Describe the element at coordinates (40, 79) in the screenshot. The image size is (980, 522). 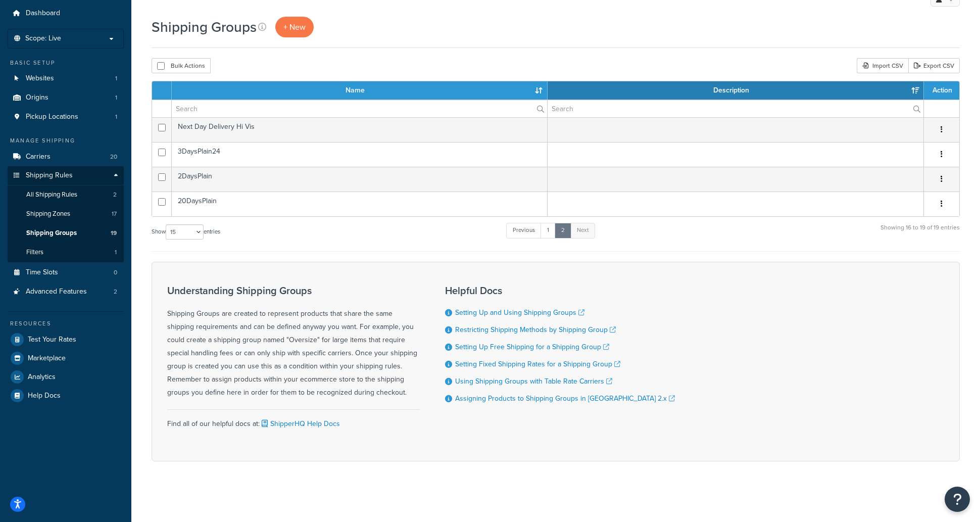
I see `span: Websites` at that location.